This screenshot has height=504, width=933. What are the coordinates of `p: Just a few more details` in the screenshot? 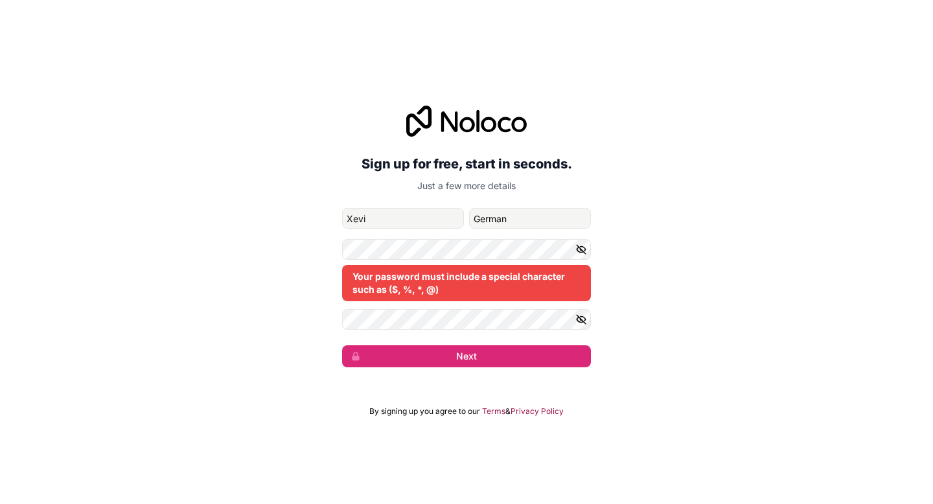 It's located at (467, 186).